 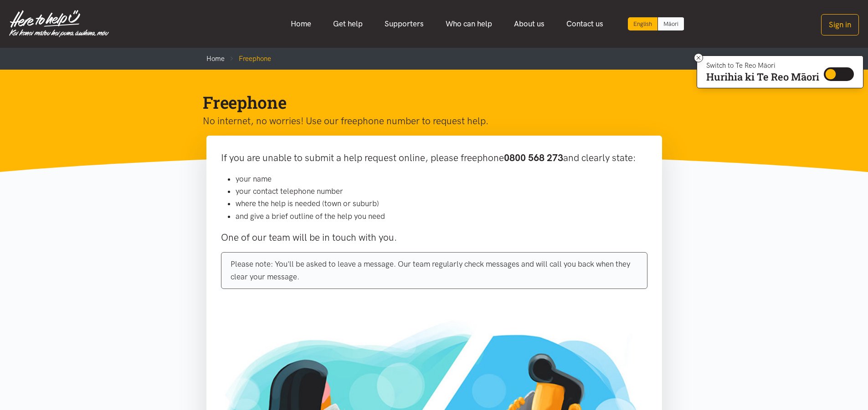 I want to click on p: Switch to Te Reo Māori, so click(x=763, y=66).